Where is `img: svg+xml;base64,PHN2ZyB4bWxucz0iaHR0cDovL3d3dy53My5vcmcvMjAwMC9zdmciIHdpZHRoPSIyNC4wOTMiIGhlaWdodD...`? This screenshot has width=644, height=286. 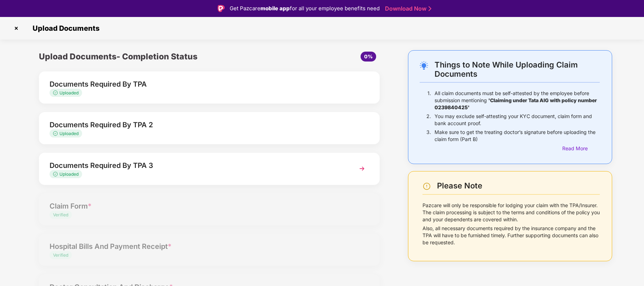 img: svg+xml;base64,PHN2ZyB4bWxucz0iaHR0cDovL3d3dy53My5vcmcvMjAwMC9zdmciIHdpZHRoPSIyNC4wOTMiIGhlaWdodD... is located at coordinates (424, 65).